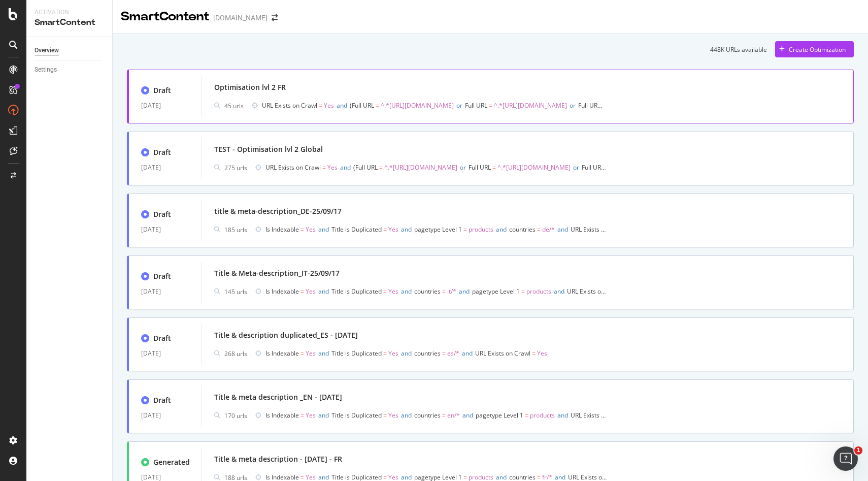 The height and width of the screenshot is (481, 868). What do you see at coordinates (268, 149) in the screenshot?
I see `div: TEST - Optimisation lvl 2 Global` at bounding box center [268, 149].